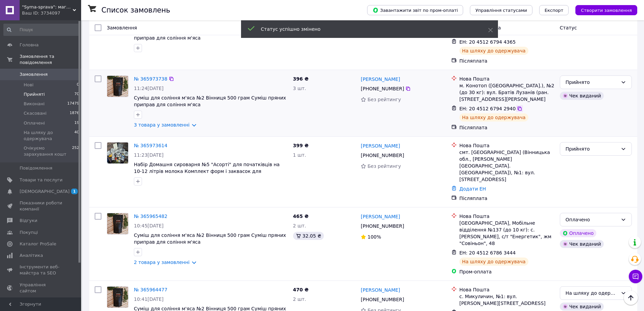 The width and height of the screenshot is (644, 311). I want to click on div: Ваш ID: 3734097, so click(52, 13).